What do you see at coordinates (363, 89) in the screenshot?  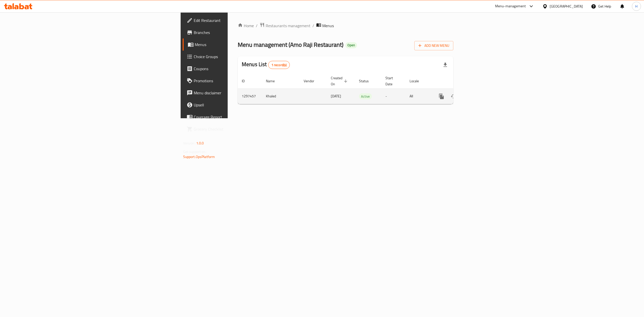 I see `table: enhanced table` at bounding box center [363, 89].